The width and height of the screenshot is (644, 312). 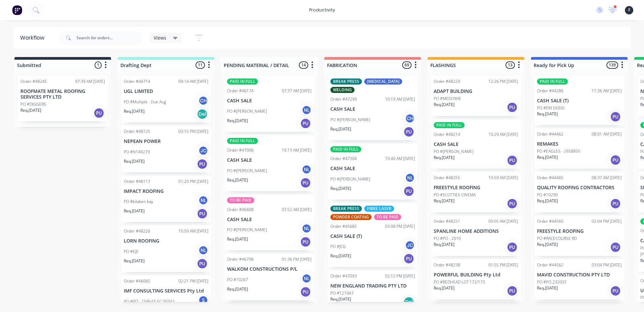 I want to click on p: LORN ROOFING, so click(x=166, y=241).